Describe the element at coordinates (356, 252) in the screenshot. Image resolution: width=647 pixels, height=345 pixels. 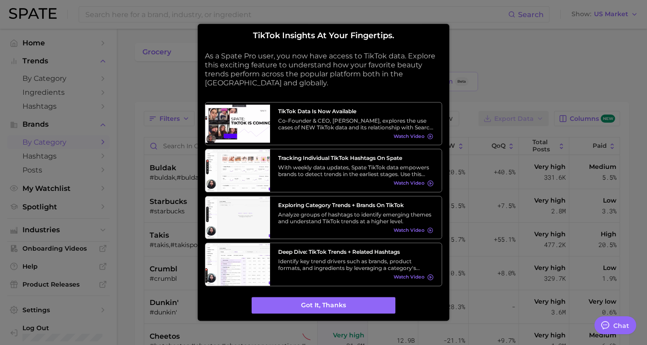
I see `h3: Deep Dive: TikTok Trends + Related Hashtags` at that location.